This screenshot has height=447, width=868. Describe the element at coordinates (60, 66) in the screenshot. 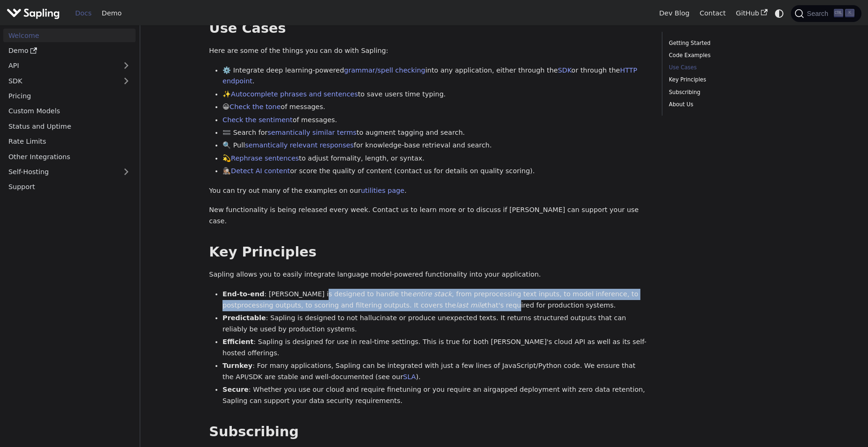

I see `a: API` at that location.